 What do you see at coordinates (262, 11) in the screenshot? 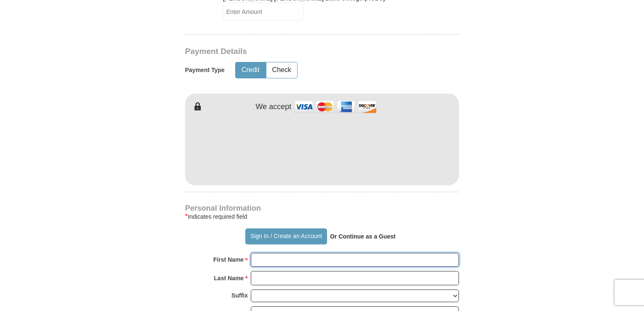
I see `input: Enter Amount` at bounding box center [262, 11].